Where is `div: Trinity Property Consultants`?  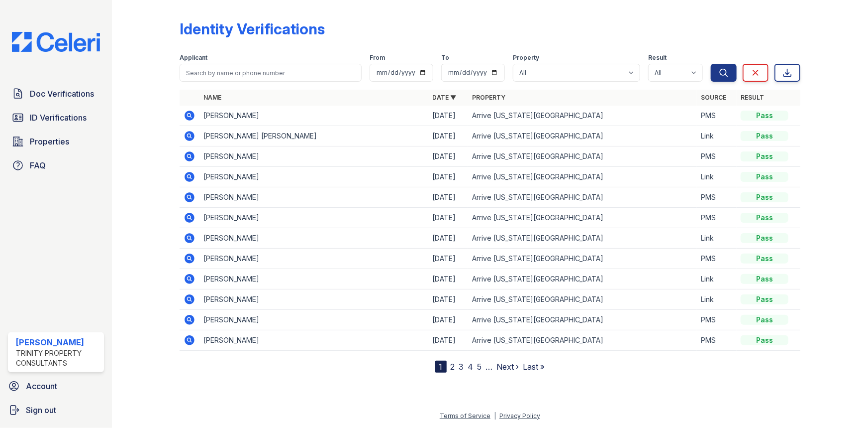
div: Trinity Property Consultants is located at coordinates (58, 358).